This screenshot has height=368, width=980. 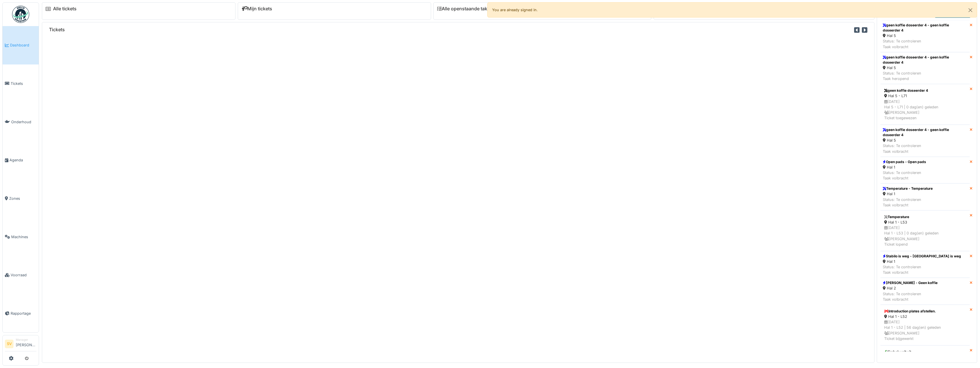 I want to click on a: Agenda, so click(x=21, y=160).